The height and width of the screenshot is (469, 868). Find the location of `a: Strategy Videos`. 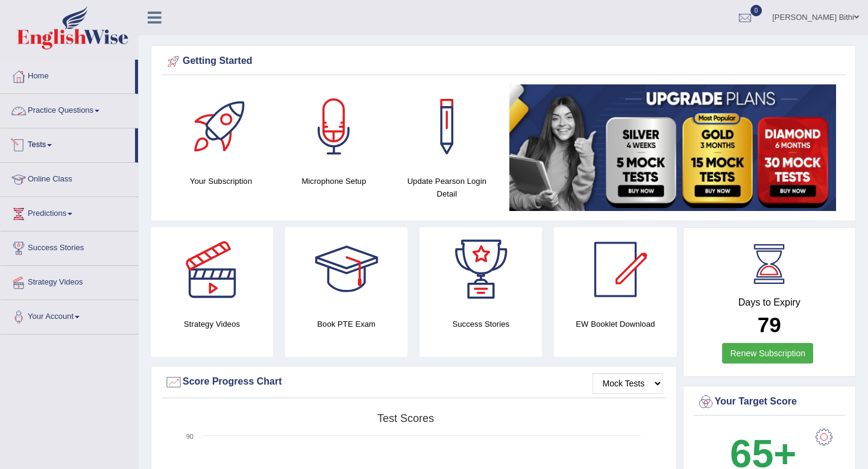

a: Strategy Videos is located at coordinates (70, 281).